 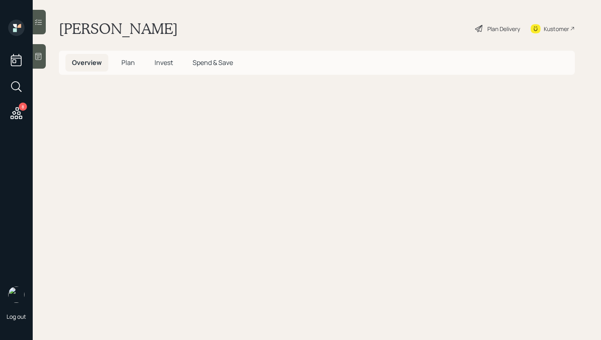 What do you see at coordinates (557, 29) in the screenshot?
I see `div: Kustomer` at bounding box center [557, 29].